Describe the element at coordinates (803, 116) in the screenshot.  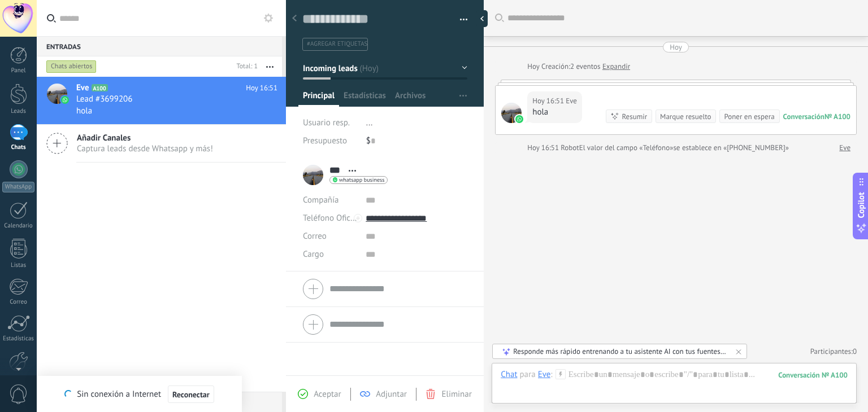
I see `div: Conversación` at that location.